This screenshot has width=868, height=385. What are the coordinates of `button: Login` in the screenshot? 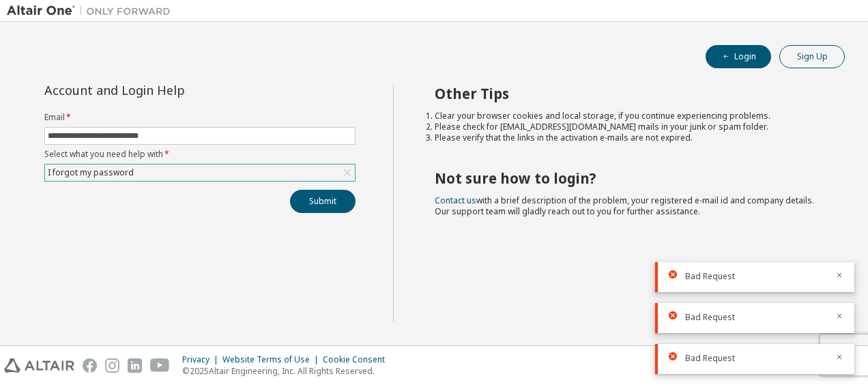 It's located at (738, 57).